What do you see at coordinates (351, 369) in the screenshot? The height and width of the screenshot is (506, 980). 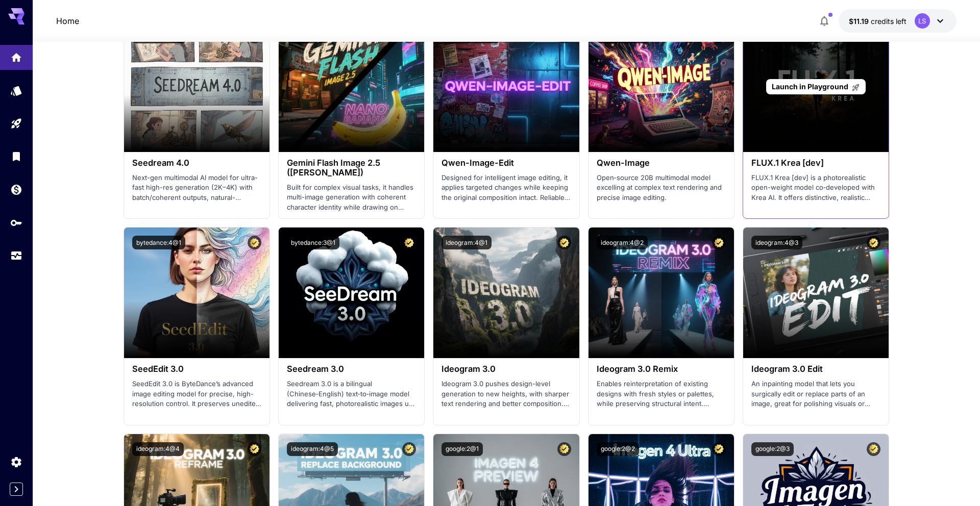 I see `h3: Seedream 3.0` at bounding box center [351, 369].